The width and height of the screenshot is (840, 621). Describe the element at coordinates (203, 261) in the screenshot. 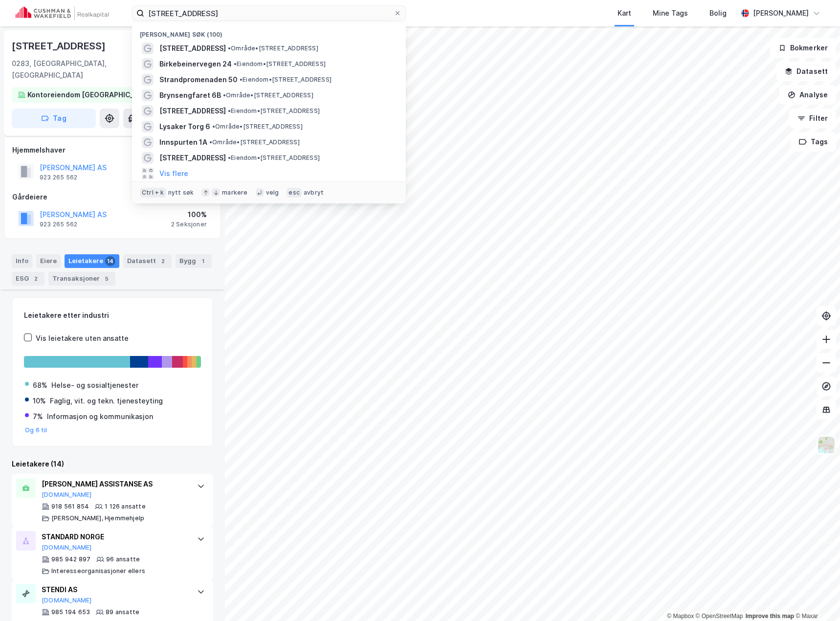

I see `div: 1` at that location.